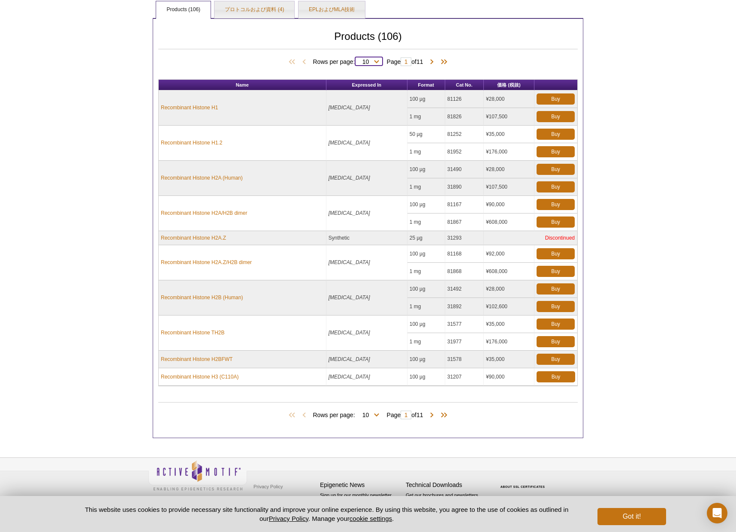  What do you see at coordinates (631, 517) in the screenshot?
I see `button: Got it!` at bounding box center [631, 517].